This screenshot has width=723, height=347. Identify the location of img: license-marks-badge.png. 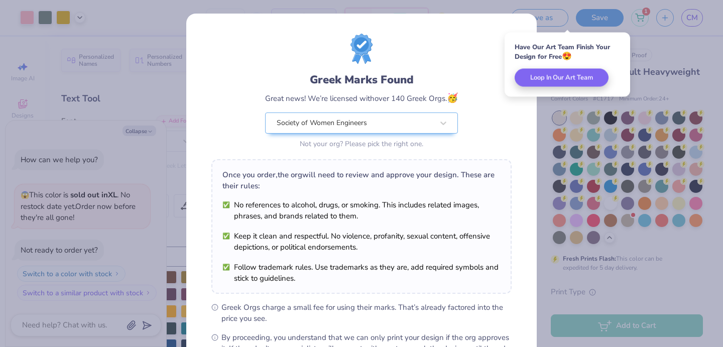
(362, 49).